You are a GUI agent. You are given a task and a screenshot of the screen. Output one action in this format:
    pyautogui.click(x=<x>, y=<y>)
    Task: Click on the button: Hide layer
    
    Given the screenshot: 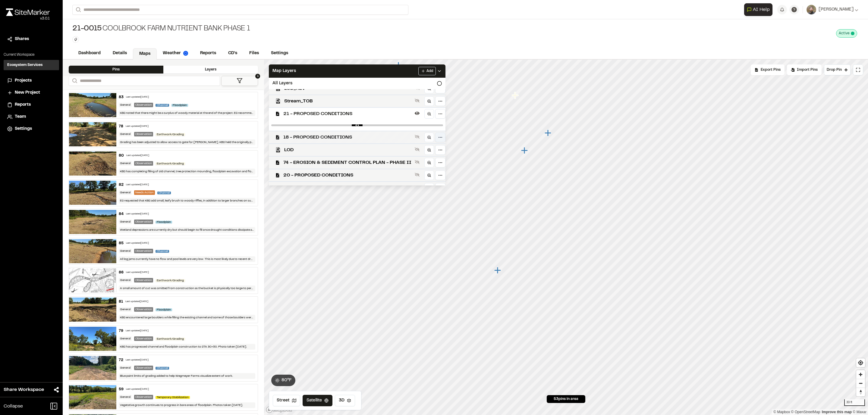 What is the action you would take?
    pyautogui.click(x=417, y=113)
    